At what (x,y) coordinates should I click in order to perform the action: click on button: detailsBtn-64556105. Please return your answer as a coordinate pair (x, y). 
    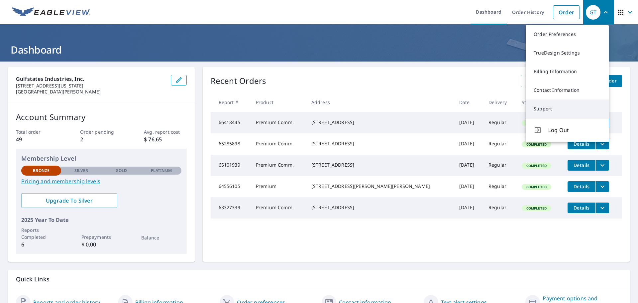
    Looking at the image, I should click on (581, 186).